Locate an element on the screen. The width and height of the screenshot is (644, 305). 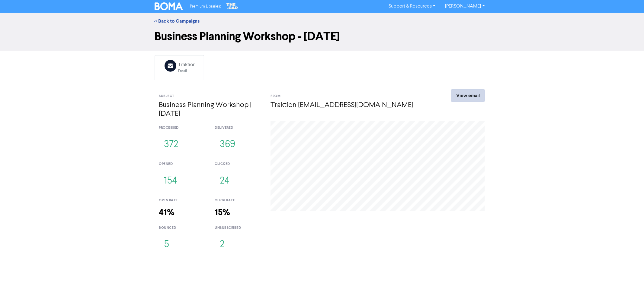
div: Email is located at coordinates (187, 71).